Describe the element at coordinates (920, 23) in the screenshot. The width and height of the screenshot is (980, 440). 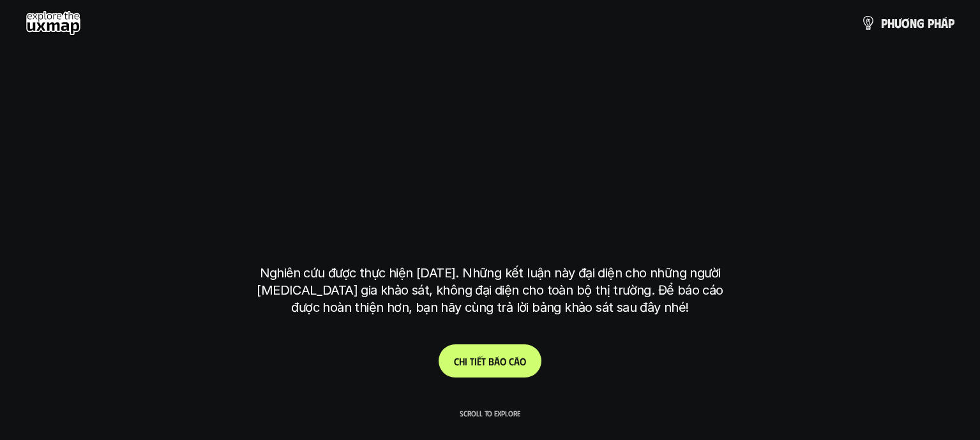
I see `span: g` at that location.